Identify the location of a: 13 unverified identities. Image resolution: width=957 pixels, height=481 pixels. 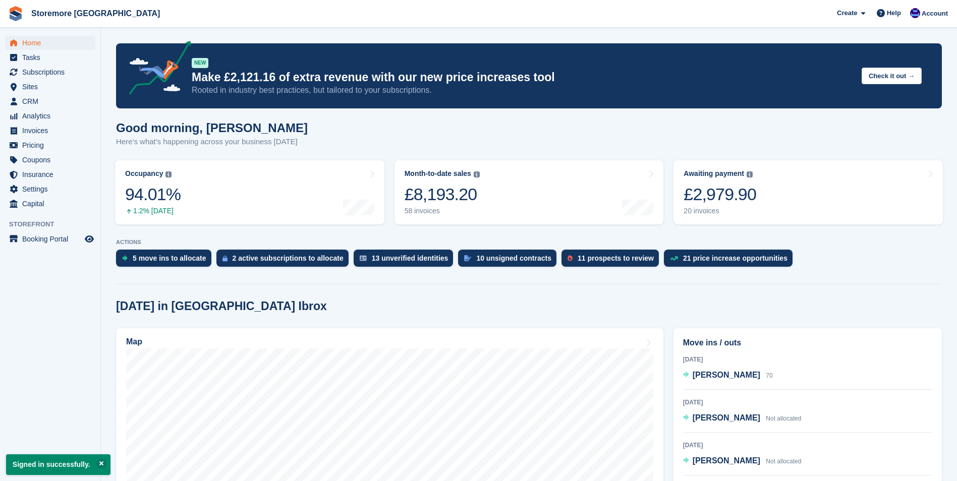
(406, 261).